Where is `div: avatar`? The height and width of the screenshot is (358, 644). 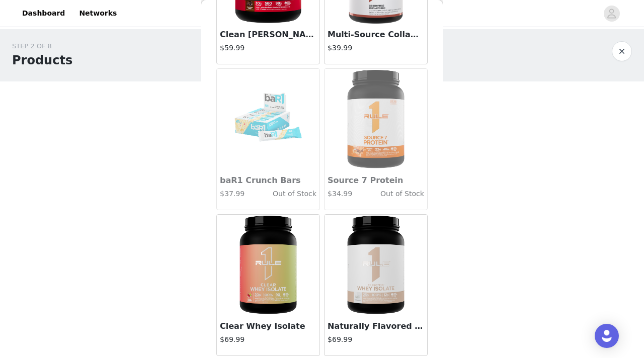
div: avatar is located at coordinates (611, 13).